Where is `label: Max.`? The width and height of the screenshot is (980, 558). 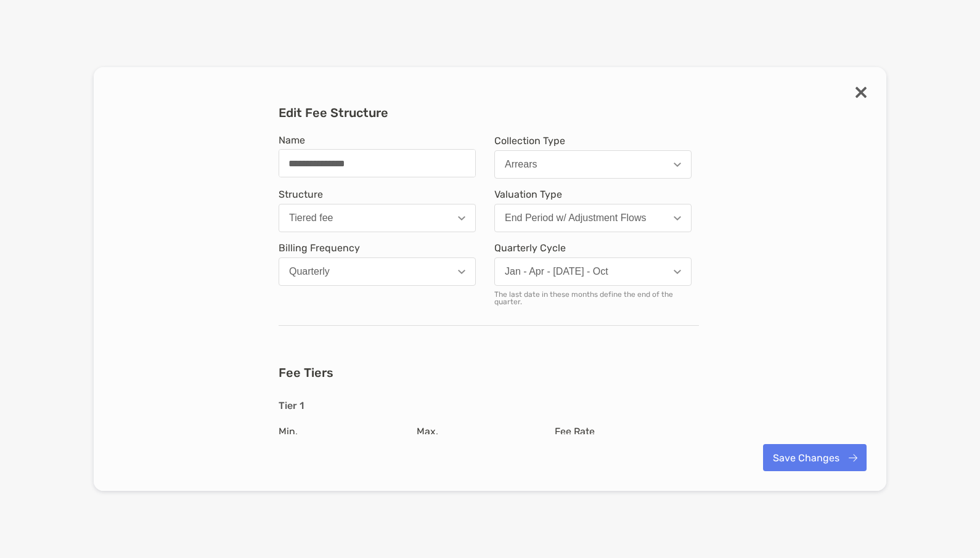
label: Max. is located at coordinates (427, 431).